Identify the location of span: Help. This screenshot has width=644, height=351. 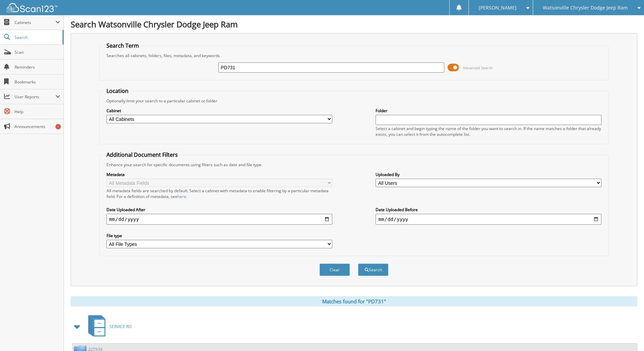
(37, 111).